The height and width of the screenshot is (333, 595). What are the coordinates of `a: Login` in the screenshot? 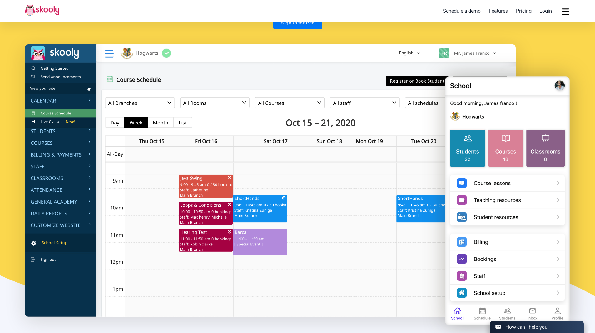 It's located at (546, 11).